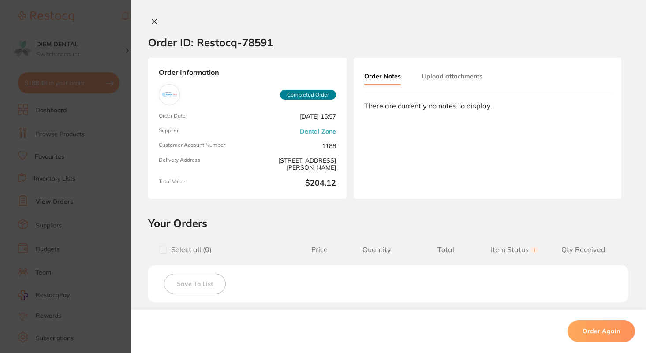 The height and width of the screenshot is (353, 646). What do you see at coordinates (318, 131) in the screenshot?
I see `a: Dental Zone` at bounding box center [318, 131].